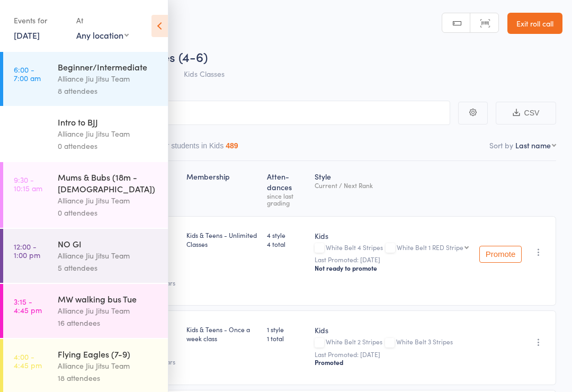 The height and width of the screenshot is (392, 572). I want to click on div: Any location, so click(102, 35).